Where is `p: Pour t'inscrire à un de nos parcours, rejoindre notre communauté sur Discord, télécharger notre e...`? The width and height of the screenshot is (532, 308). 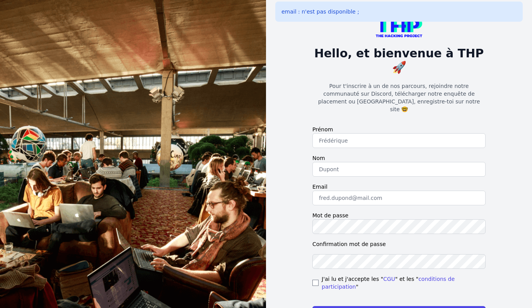
p: Pour t'inscrire à un de nos parcours, rejoindre notre communauté sur Discord, télécharger notre e... is located at coordinates (399, 97).